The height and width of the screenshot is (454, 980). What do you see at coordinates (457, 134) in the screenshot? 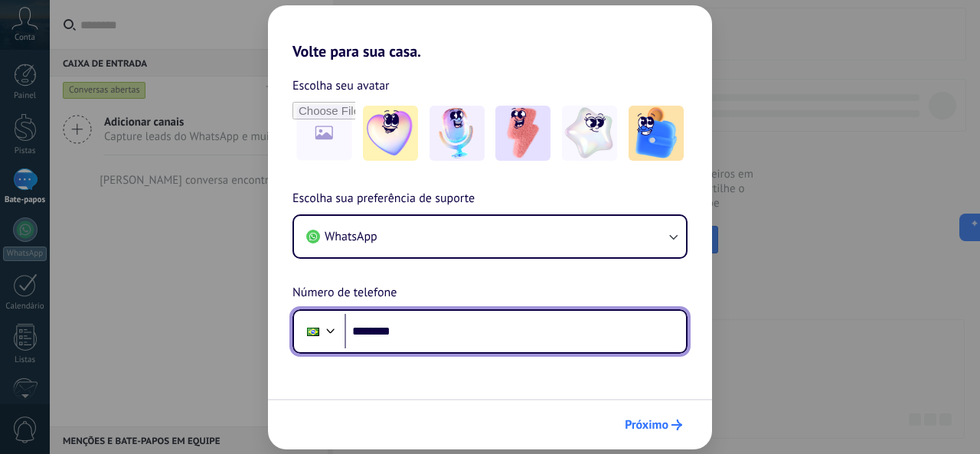
I see `img: -2.jpeg` at bounding box center [457, 134].